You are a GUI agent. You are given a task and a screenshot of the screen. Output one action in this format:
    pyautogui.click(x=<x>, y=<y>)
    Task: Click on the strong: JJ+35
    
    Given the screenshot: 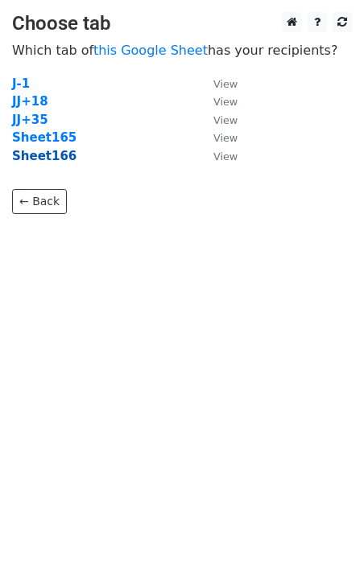 What is the action you would take?
    pyautogui.click(x=30, y=120)
    